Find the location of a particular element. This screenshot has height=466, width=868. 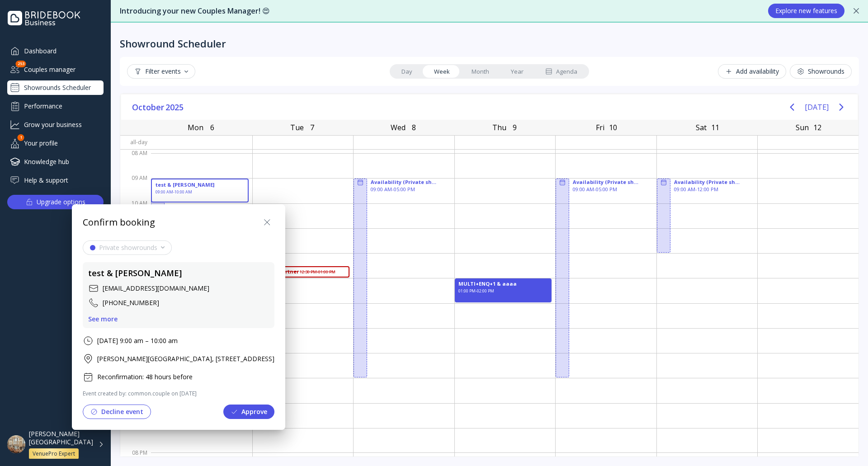

button: See more is located at coordinates (103, 319).